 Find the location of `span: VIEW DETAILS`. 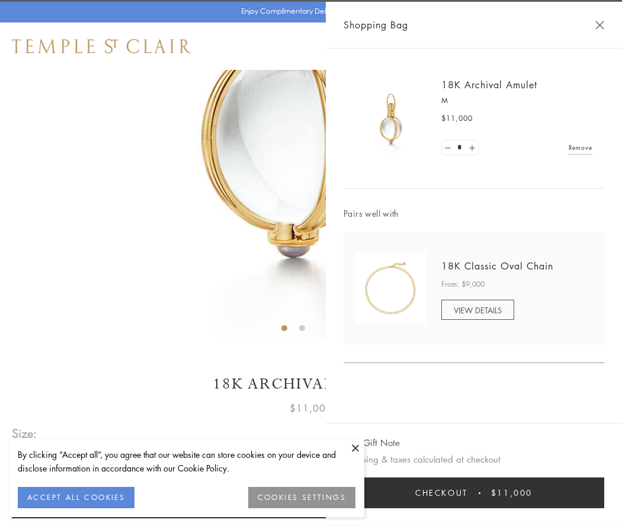

span: VIEW DETAILS is located at coordinates (477, 310).